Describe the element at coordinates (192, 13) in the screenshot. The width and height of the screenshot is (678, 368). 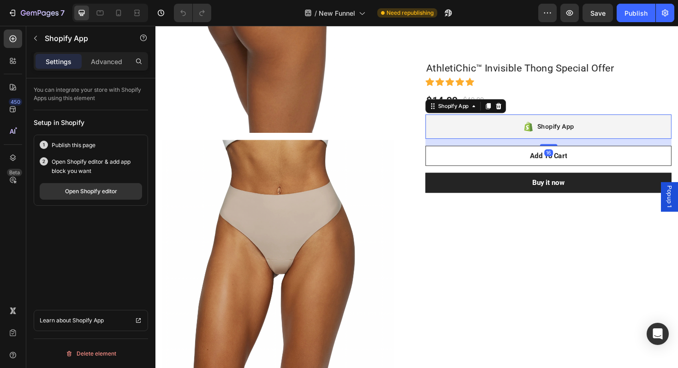
I see `div: Undo/Redo` at that location.